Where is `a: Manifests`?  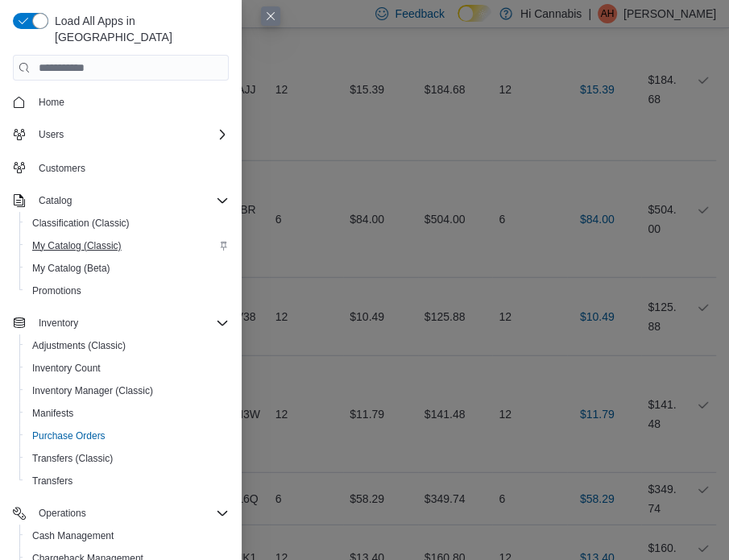
a: Manifests is located at coordinates (53, 414).